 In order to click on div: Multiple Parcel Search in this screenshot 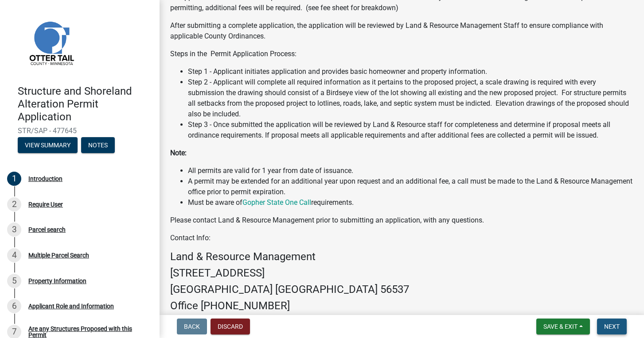, I will do `click(58, 255)`.